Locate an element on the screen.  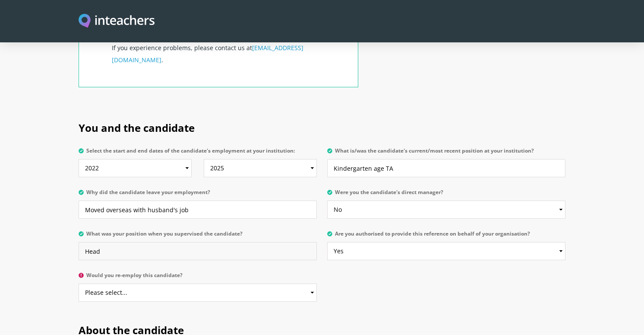
label: Are you authorised to provide this reference on behalf of your organisation? is located at coordinates (446, 237).